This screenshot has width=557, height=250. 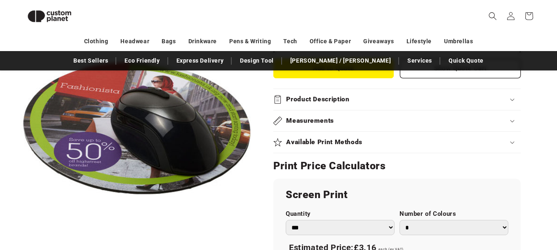 I want to click on h2: Print Price Calculators, so click(x=397, y=166).